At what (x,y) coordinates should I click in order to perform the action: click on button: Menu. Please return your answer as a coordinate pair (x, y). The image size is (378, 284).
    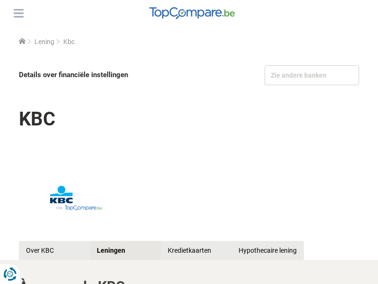
    Looking at the image, I should click on (18, 13).